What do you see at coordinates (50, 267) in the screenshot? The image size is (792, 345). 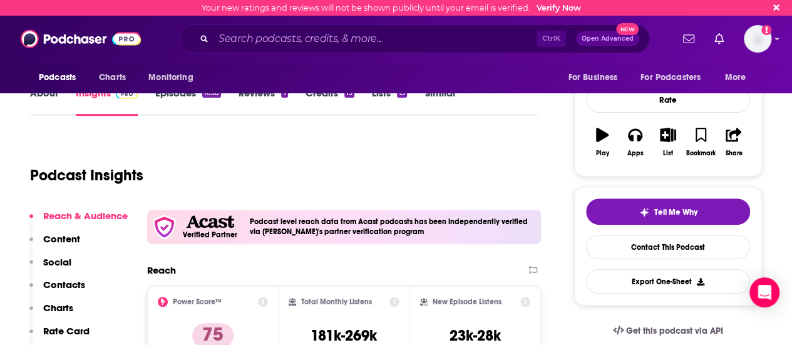 I see `button: Social` at bounding box center [50, 267].